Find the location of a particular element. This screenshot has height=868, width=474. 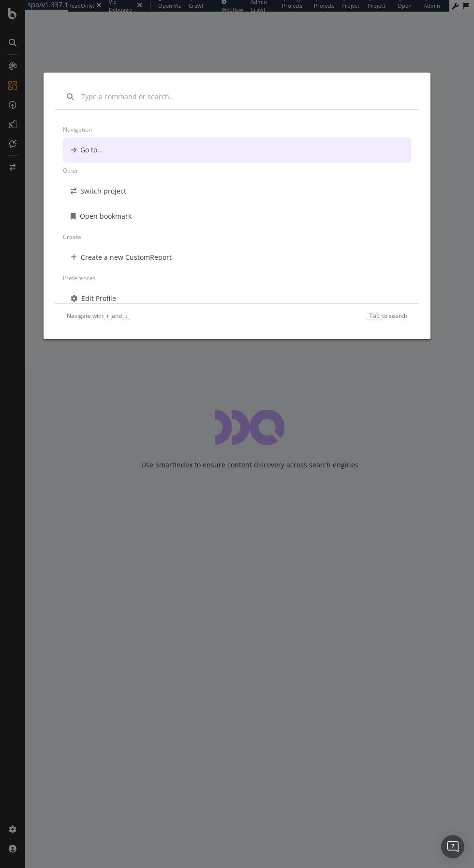

div: Other is located at coordinates (237, 170).